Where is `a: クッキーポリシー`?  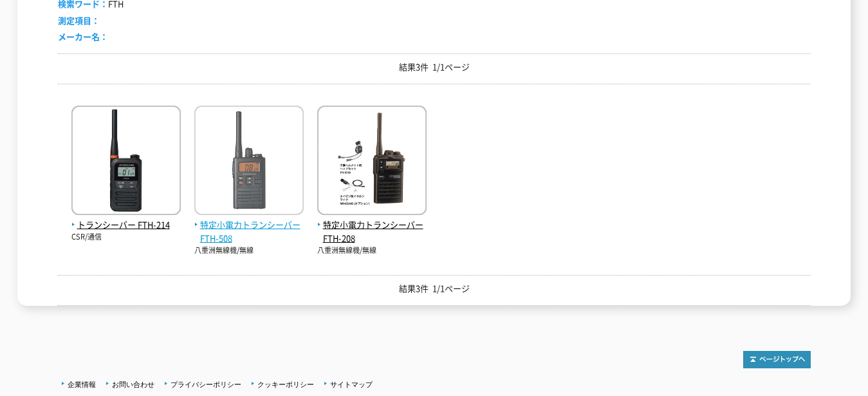
a: クッキーポリシー is located at coordinates (285, 385).